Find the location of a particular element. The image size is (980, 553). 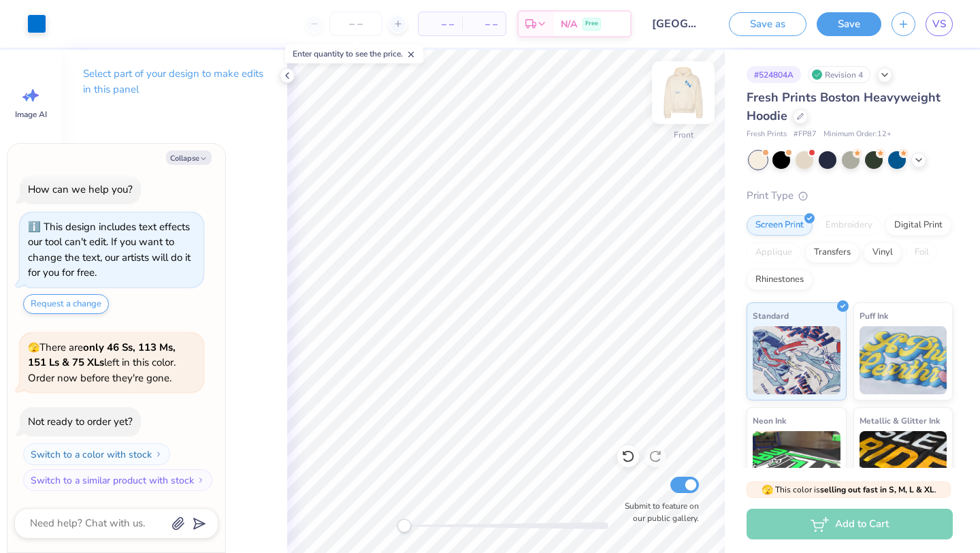

span: # FP87 is located at coordinates (805, 135).